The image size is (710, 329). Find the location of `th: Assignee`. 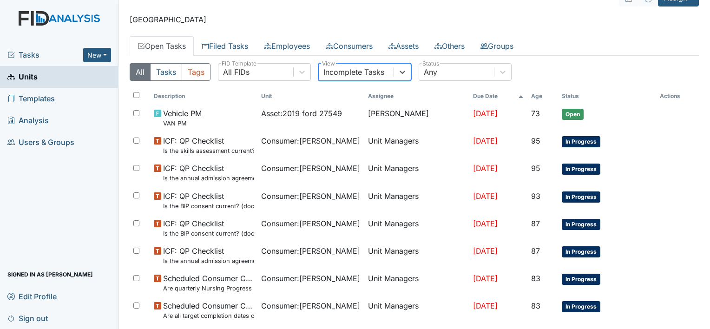

th: Assignee is located at coordinates (417, 96).